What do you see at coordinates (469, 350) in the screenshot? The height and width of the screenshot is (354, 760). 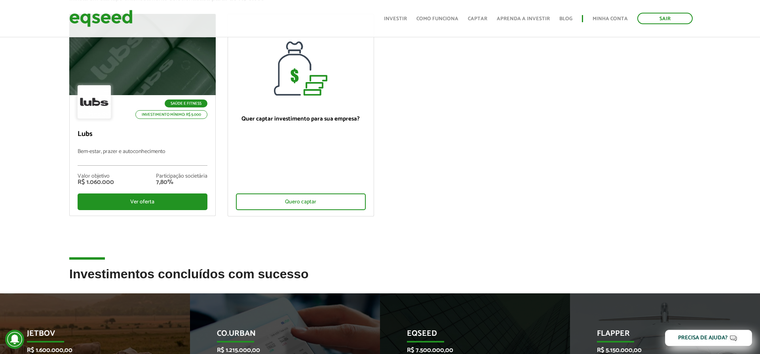 I see `p: R$ 7.500.000,00` at bounding box center [469, 350].